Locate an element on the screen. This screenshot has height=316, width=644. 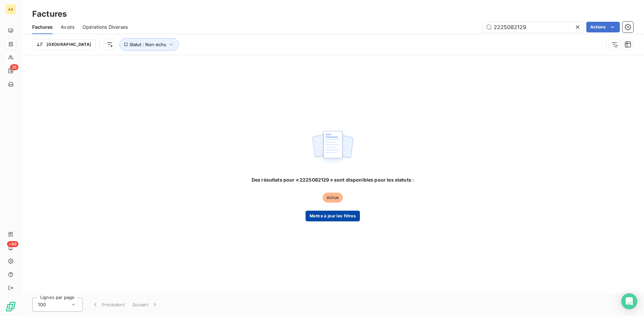
span: échue is located at coordinates (332, 198).